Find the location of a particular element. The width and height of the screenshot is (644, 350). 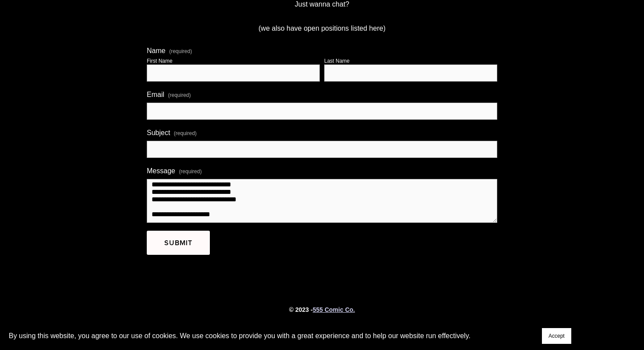

span: Submit is located at coordinates (178, 243).